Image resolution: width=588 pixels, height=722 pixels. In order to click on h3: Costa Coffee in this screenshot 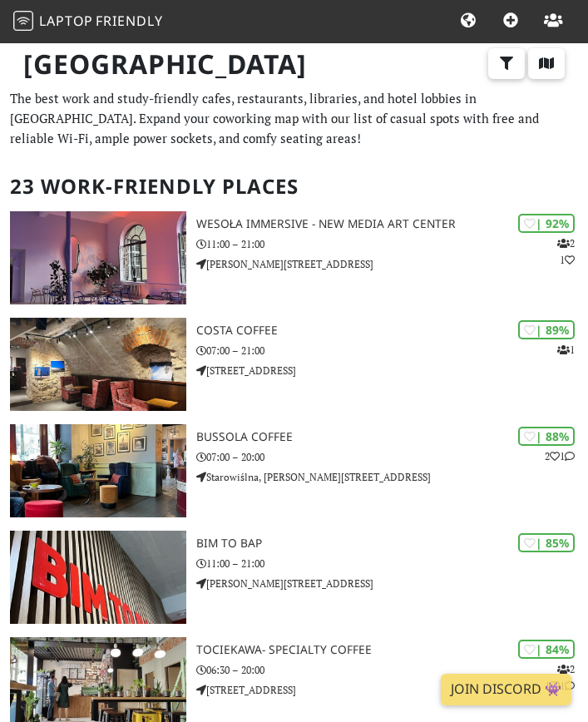, I will do `click(392, 330)`.